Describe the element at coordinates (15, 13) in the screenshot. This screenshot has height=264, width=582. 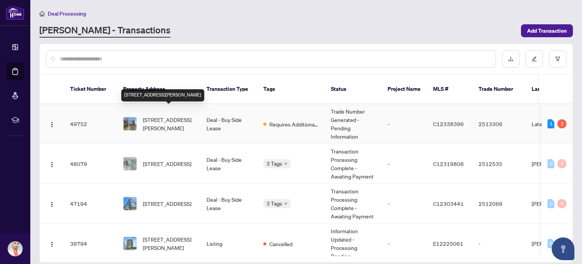
I see `img: logo` at that location.